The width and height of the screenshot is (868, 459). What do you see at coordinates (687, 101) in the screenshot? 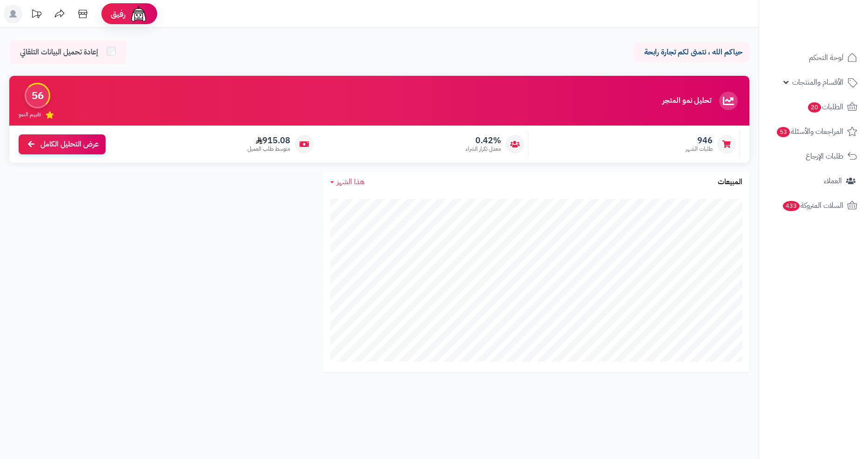
I see `h3: تحليل نمو المتجر` at bounding box center [687, 101].